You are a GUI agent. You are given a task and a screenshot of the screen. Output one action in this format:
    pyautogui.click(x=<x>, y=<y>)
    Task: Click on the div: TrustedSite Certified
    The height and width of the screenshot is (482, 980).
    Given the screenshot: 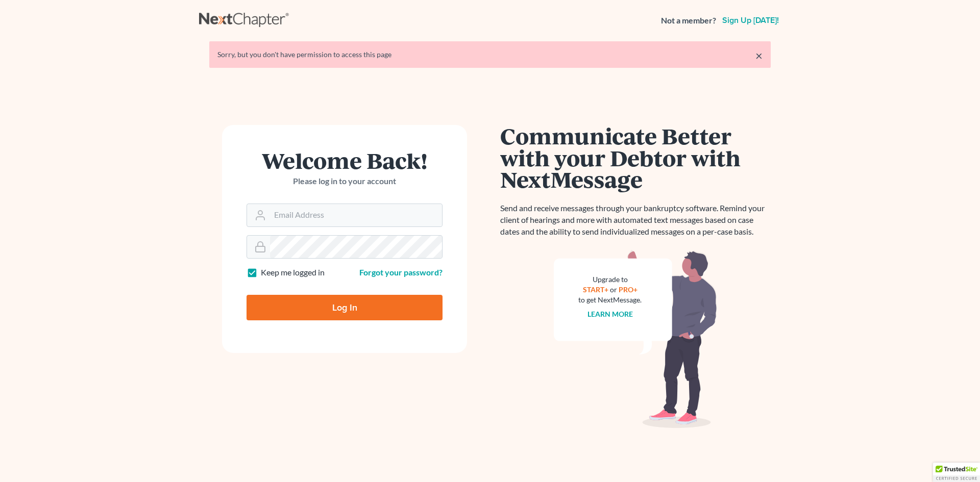 What is the action you would take?
    pyautogui.click(x=957, y=473)
    